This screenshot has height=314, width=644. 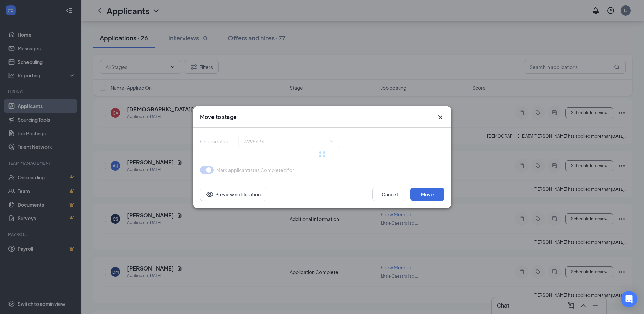 I want to click on svg: Eye, so click(x=210, y=194).